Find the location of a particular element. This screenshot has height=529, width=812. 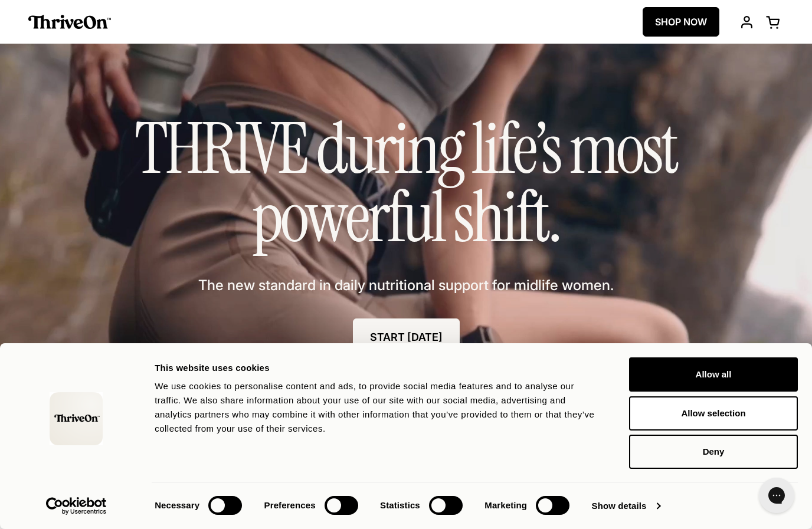

button: Allow selection is located at coordinates (714, 414).